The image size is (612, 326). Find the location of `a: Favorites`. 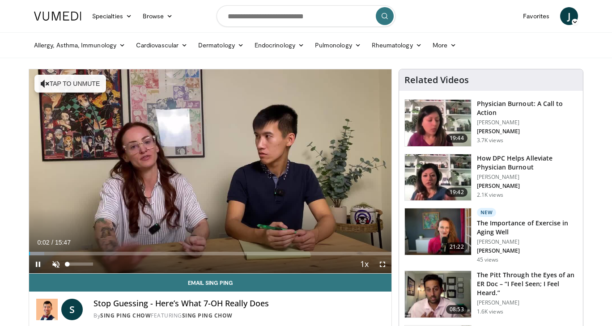

a: Favorites is located at coordinates (536, 16).